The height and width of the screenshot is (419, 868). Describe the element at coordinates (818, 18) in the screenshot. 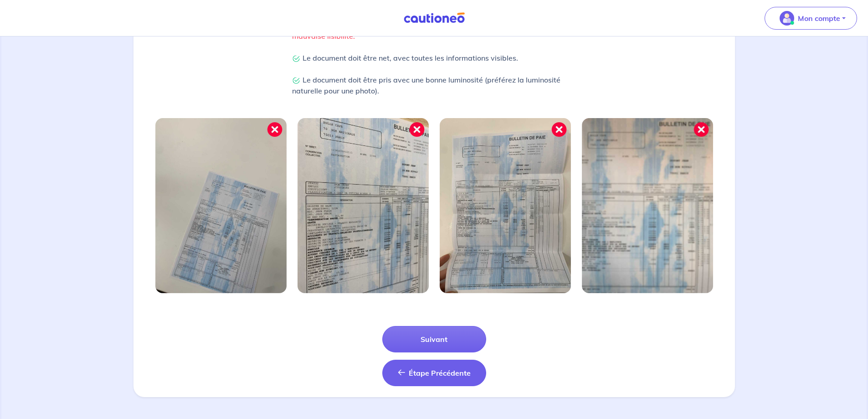

I see `p: Mon compte` at that location.